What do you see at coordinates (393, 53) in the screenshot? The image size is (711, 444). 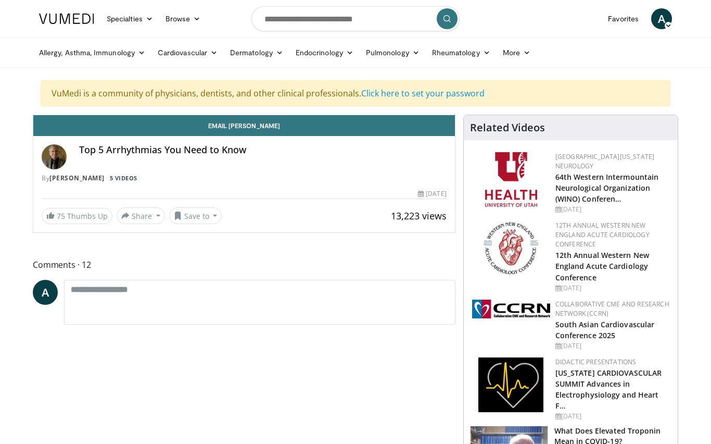 I see `a: Pulmonology` at bounding box center [393, 53].